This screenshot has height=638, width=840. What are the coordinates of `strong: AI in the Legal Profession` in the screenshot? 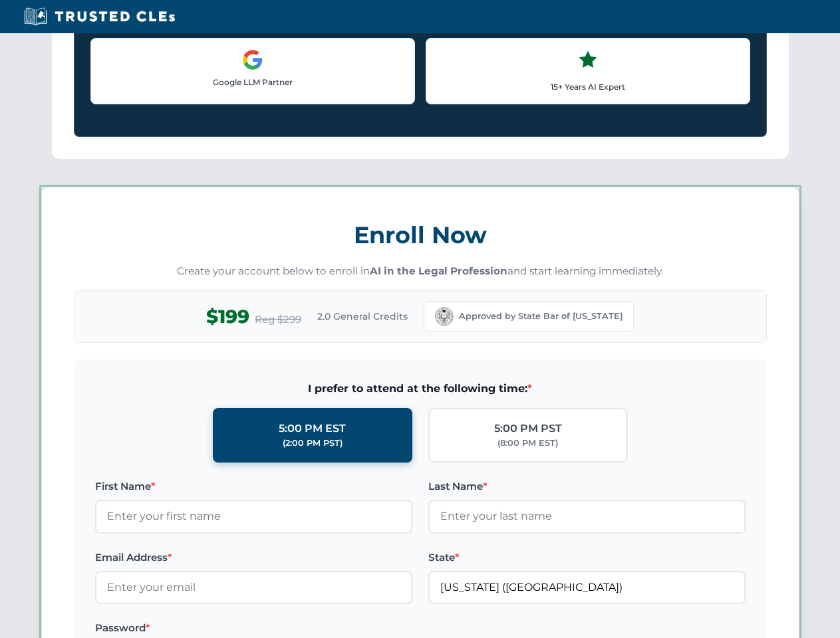 It's located at (438, 270).